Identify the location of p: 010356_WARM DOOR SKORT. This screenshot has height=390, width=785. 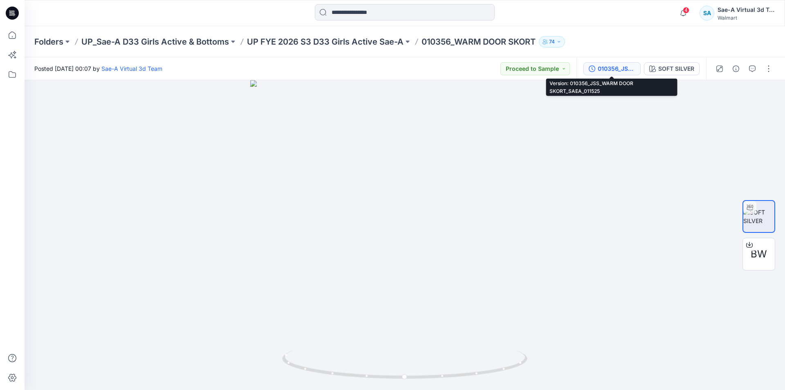
(478, 42).